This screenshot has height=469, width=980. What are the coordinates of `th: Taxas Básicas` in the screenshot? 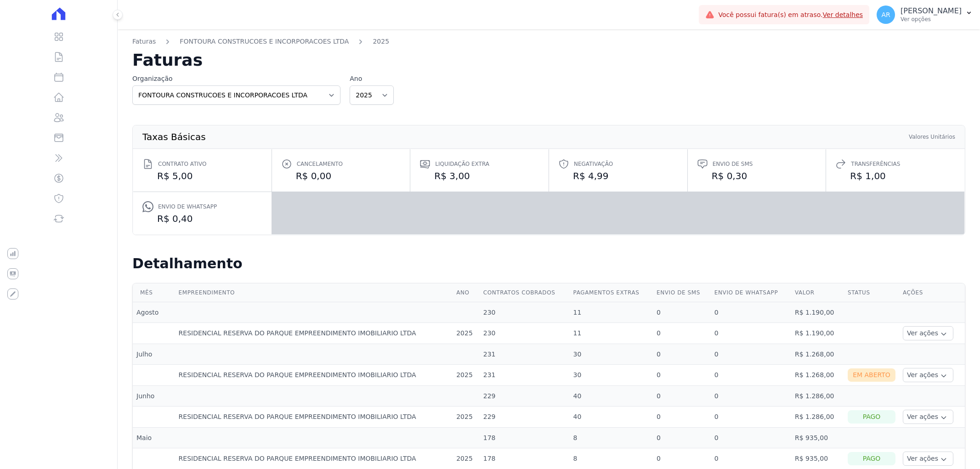 It's located at (174, 137).